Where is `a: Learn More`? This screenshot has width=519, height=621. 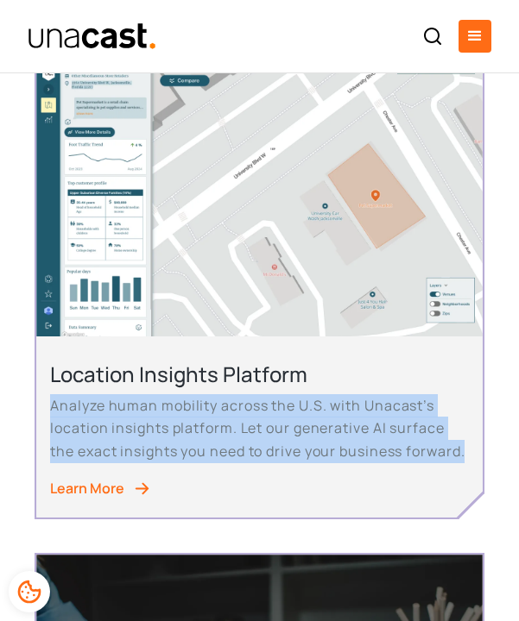
a: Learn More is located at coordinates (259, 488).